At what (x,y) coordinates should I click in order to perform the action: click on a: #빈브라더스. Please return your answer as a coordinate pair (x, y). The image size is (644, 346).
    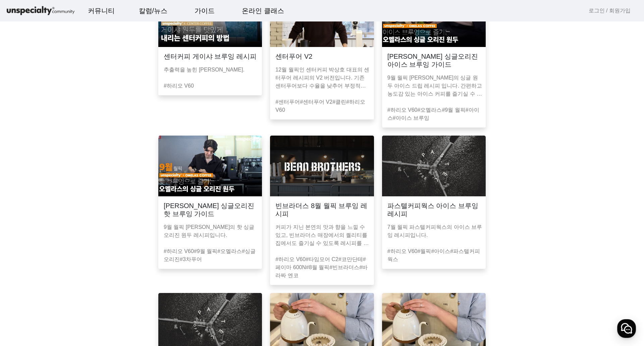
    Looking at the image, I should click on (344, 267).